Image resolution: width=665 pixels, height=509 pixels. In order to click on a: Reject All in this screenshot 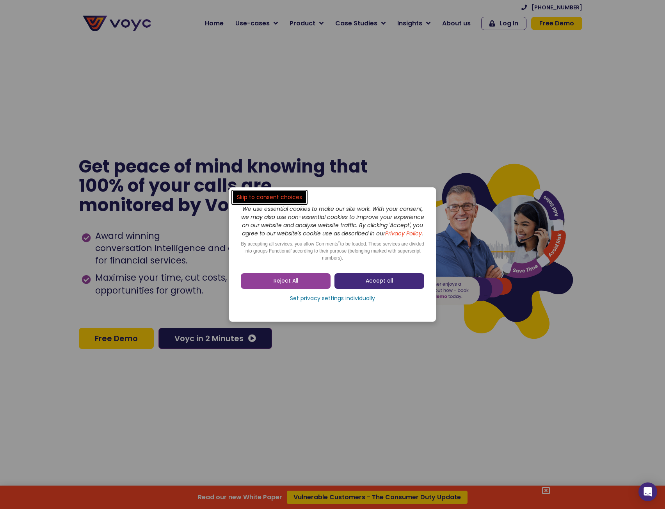, I will do `click(286, 281)`.